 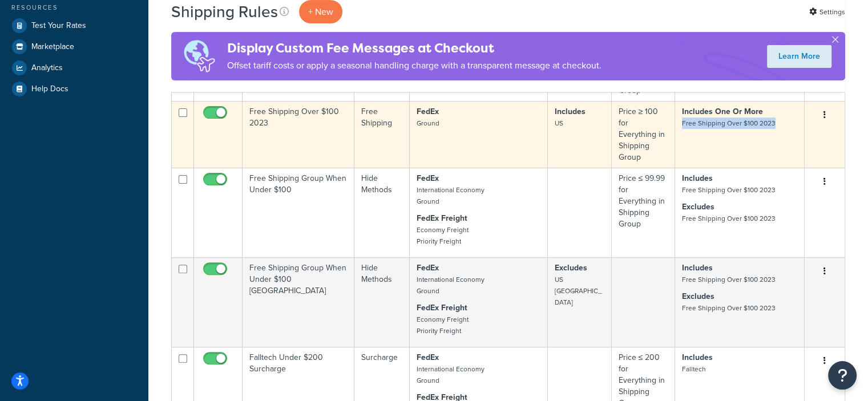 What do you see at coordinates (414, 65) in the screenshot?
I see `p: Offset tariff costs or apply a seasonal handling charge with a transparent message at checkout.` at bounding box center [414, 65].